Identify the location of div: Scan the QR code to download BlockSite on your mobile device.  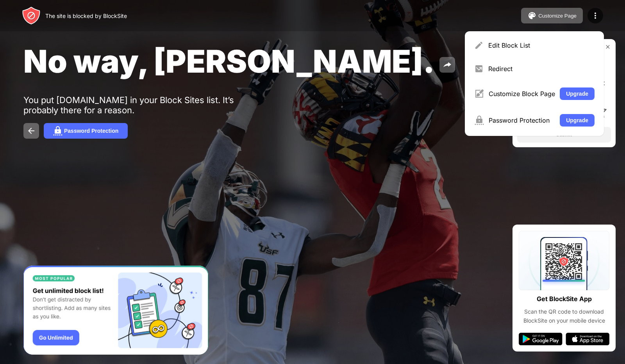
(564, 316).